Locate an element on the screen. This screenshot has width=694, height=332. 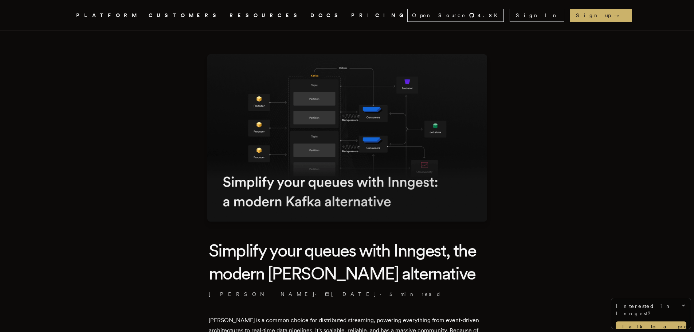
a: Sign In is located at coordinates (537, 15).